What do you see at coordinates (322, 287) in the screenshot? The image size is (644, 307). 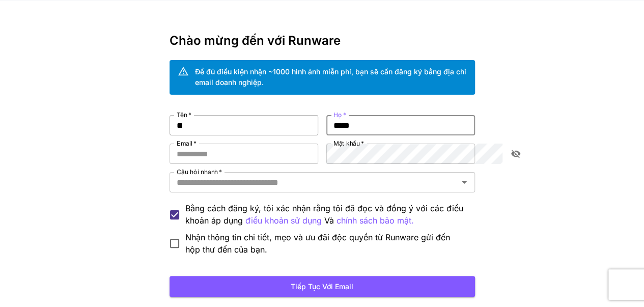 I see `button: Tiếp tục với email` at bounding box center [322, 287].